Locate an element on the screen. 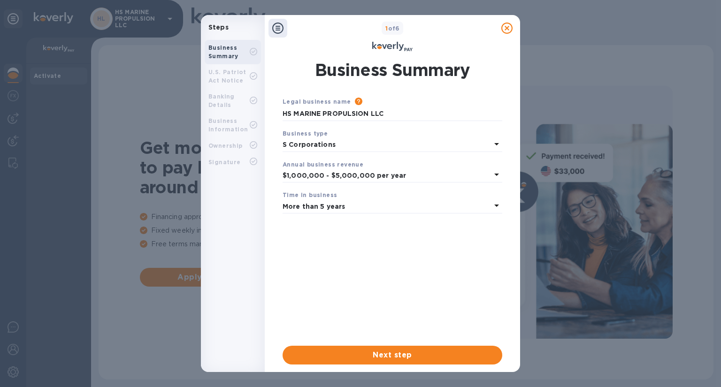  button: Next step is located at coordinates (392, 355).